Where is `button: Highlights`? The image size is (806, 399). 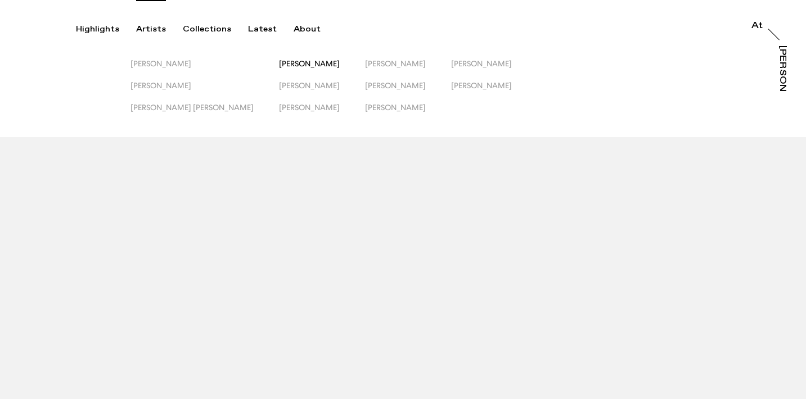
button: Highlights is located at coordinates (106, 29).